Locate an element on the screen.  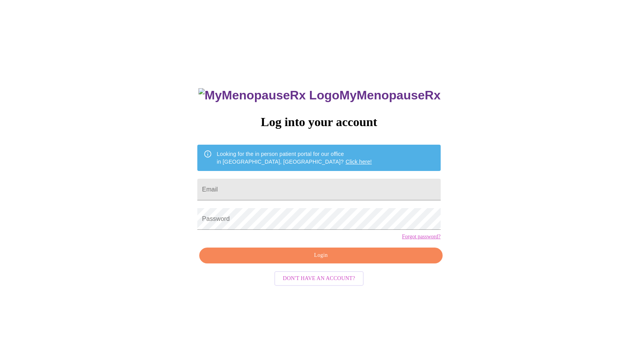
span: Don't have an account? is located at coordinates (319, 278).